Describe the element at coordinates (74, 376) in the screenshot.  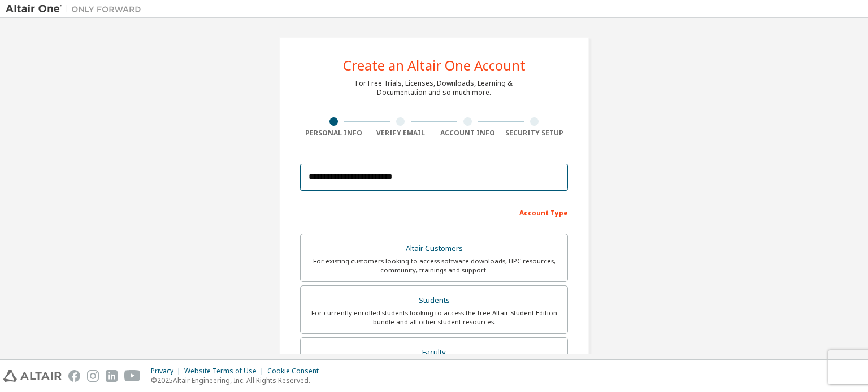
I see `img: facebook.svg` at that location.